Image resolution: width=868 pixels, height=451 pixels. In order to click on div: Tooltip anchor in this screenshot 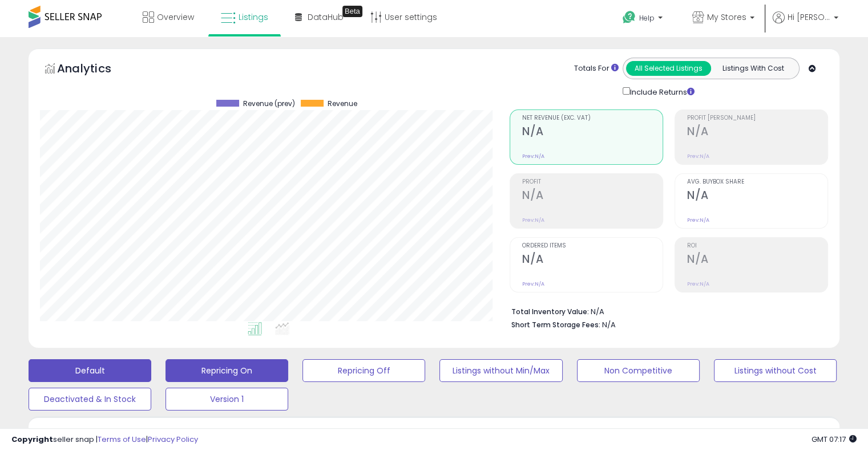, I will do `click(352, 11)`.